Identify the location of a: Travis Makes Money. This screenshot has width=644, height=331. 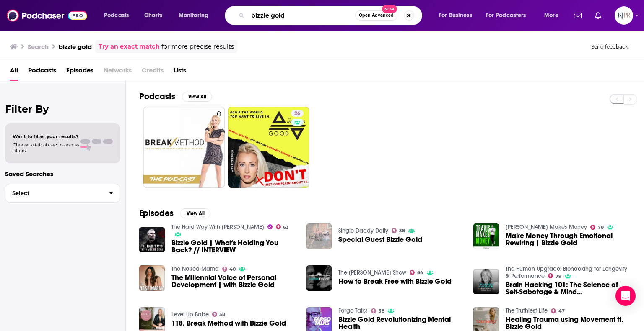
(546, 227).